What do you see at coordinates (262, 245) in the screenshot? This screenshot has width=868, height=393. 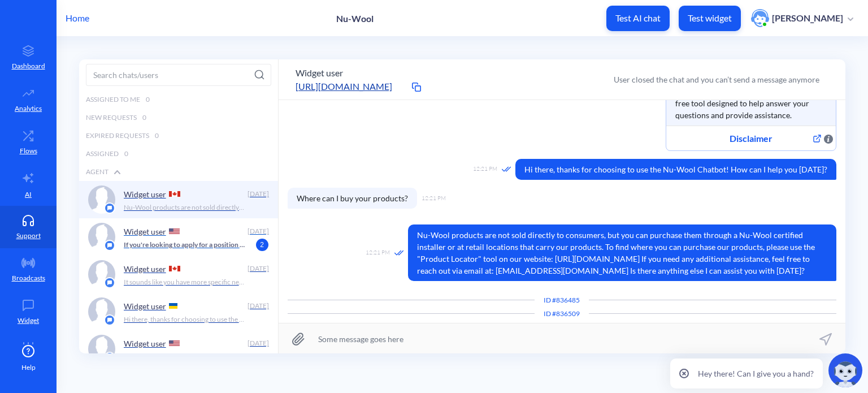 I see `span: 2` at bounding box center [262, 245].